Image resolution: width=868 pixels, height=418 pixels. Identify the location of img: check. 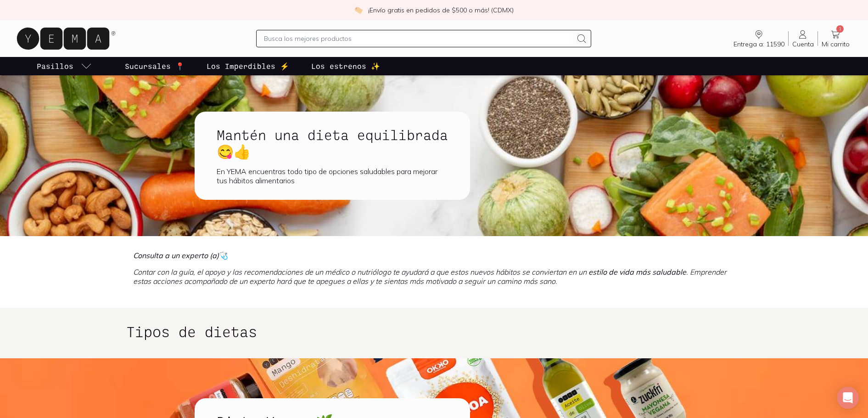
(358, 10).